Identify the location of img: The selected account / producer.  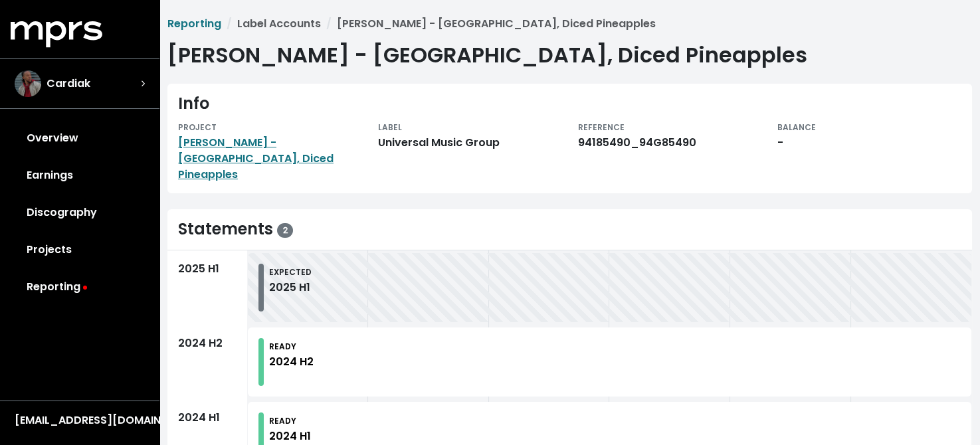
(28, 83).